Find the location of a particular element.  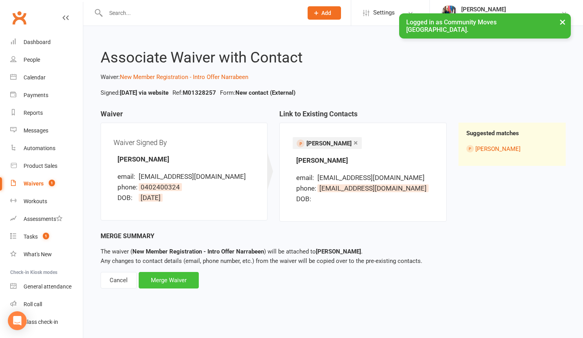

a: Assessments is located at coordinates (46, 219).